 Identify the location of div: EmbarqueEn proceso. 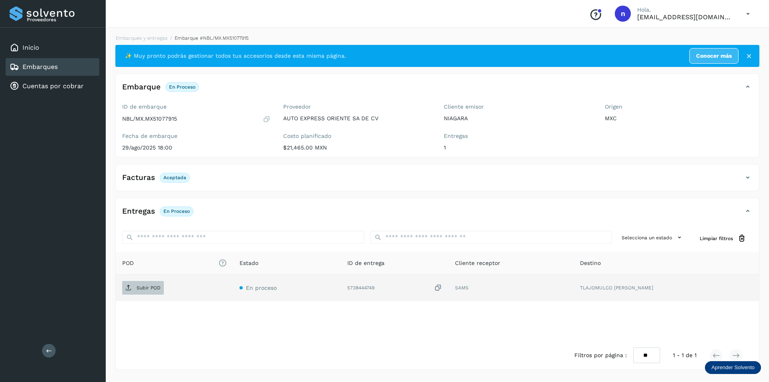
(437, 90).